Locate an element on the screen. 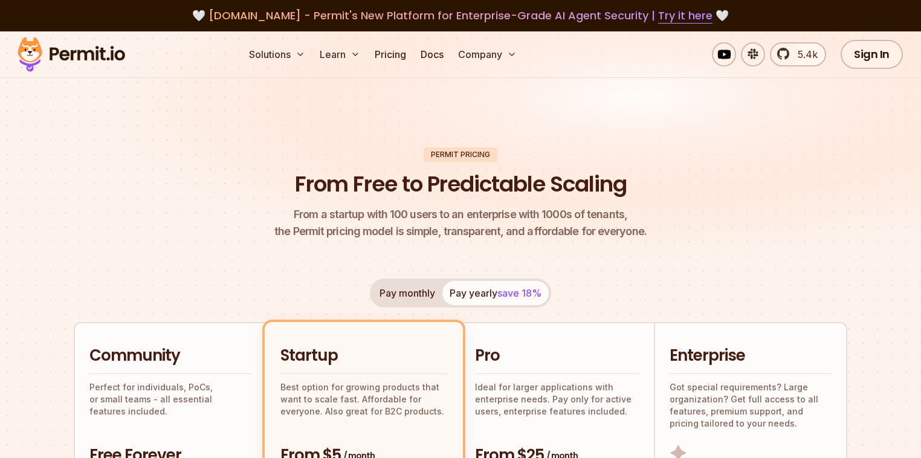 This screenshot has height=458, width=921. h2: Startup is located at coordinates (364, 356).